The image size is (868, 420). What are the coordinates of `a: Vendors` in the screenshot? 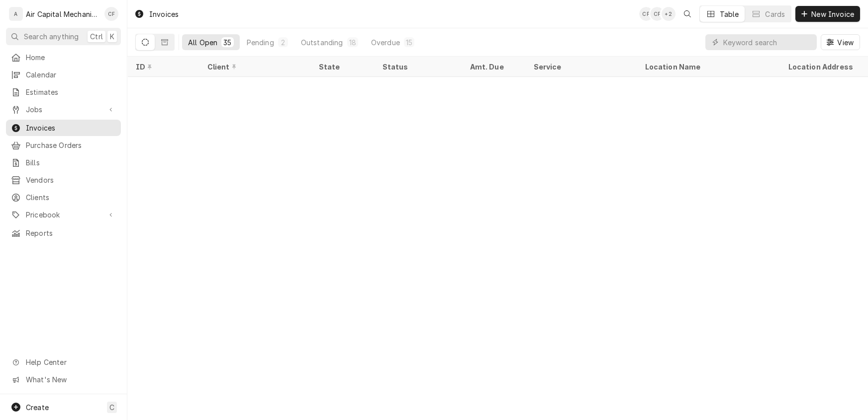 It's located at (63, 180).